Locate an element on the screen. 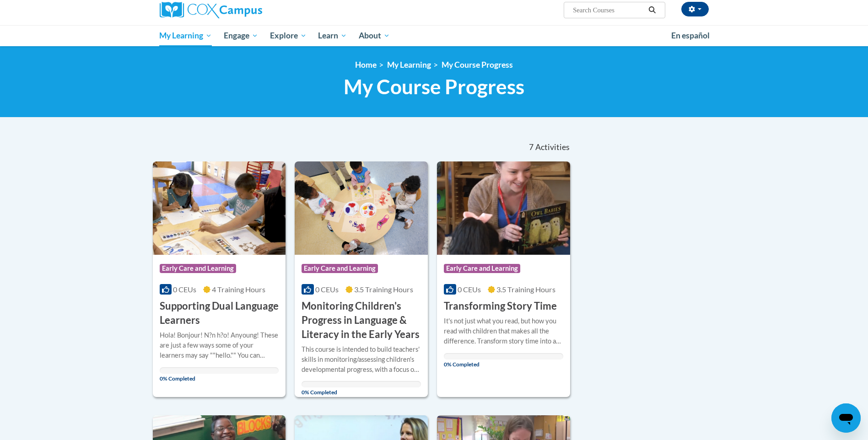 This screenshot has width=868, height=440. div: This course is intended to build teachers' skills in monitoring/assessing children's developmenta... is located at coordinates (361, 359).